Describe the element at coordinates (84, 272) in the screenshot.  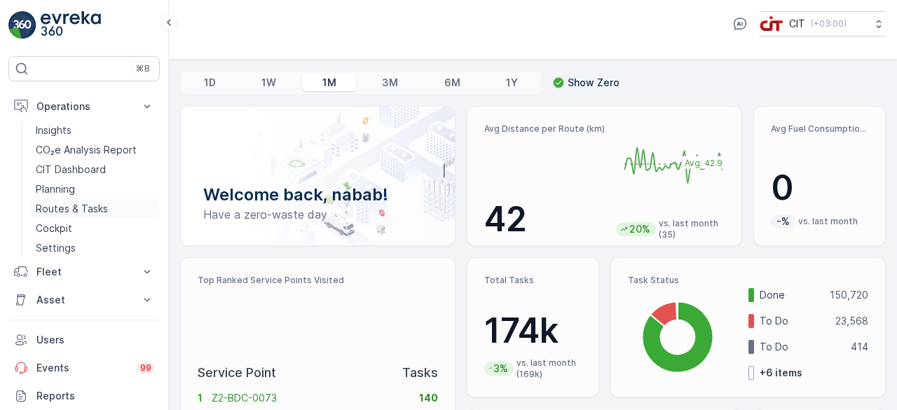
I see `p: Fleet` at that location.